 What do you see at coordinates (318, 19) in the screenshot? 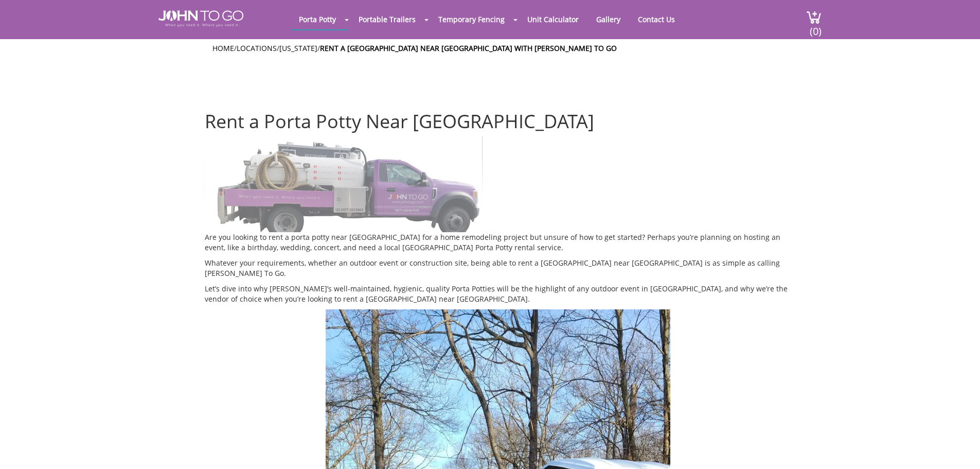
I see `a: Porta Potty` at bounding box center [318, 19].